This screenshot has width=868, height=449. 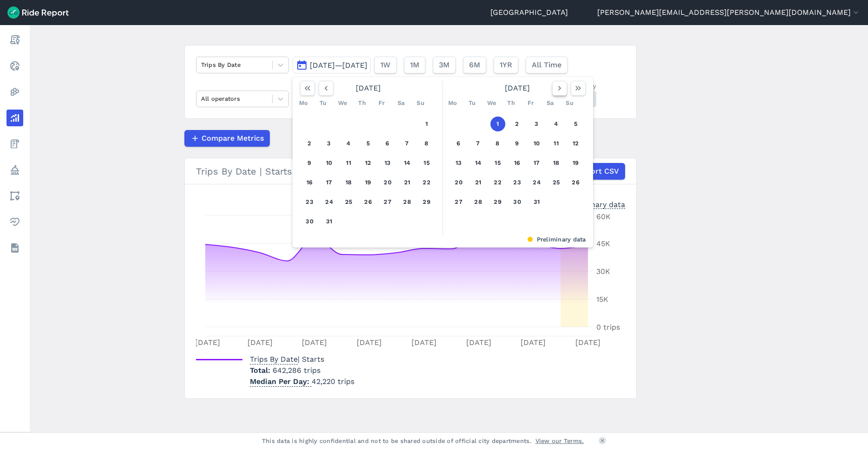 I want to click on p: 42,220 trips, so click(x=302, y=382).